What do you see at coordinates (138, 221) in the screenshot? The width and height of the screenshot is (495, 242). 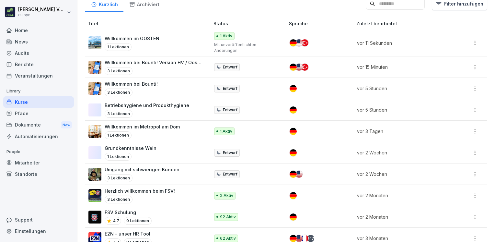 I see `p: 9 Lektionen` at bounding box center [138, 221].